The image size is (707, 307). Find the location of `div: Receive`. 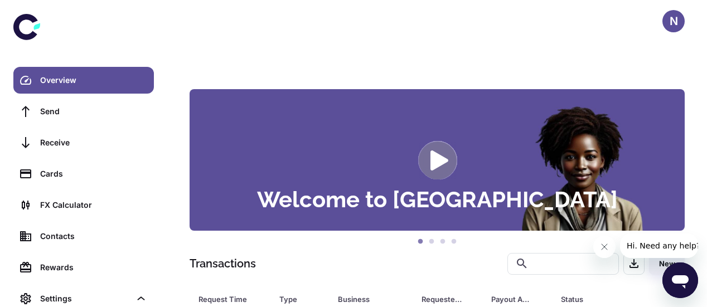

div: Receive is located at coordinates (94, 143).